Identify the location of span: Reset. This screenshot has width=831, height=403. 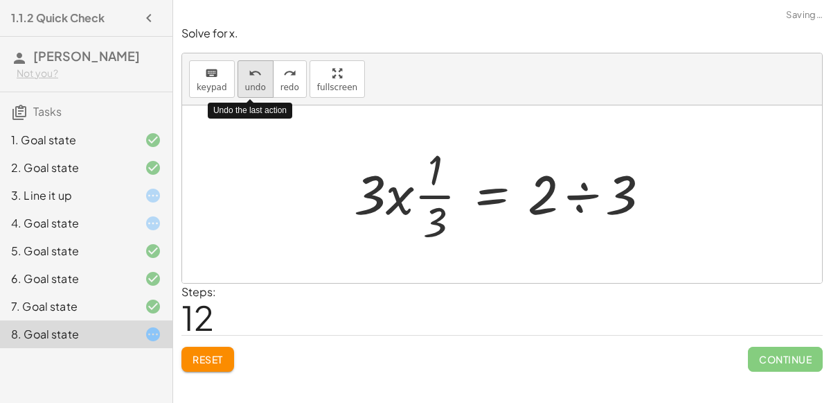
(208, 359).